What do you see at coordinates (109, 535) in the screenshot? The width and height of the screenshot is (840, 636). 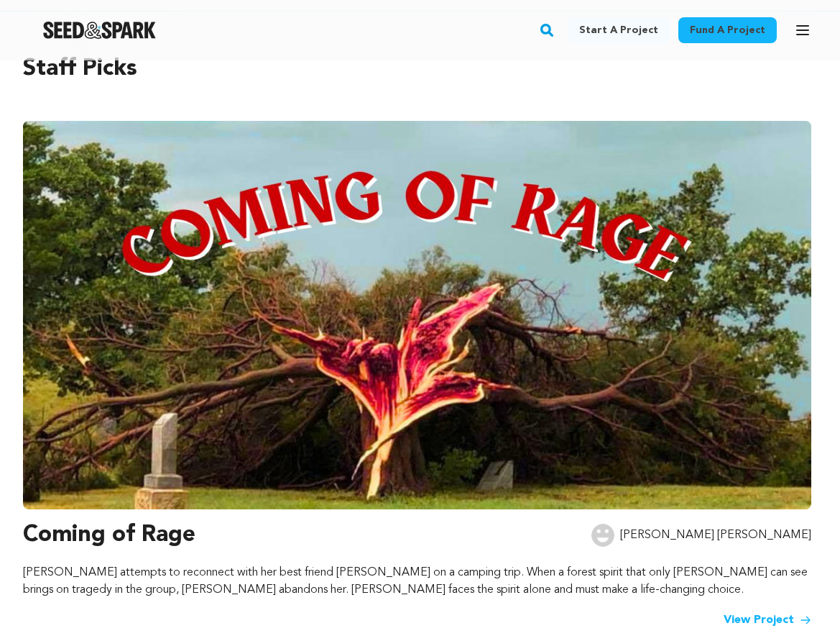 I see `h3: Coming of Rage` at bounding box center [109, 535].